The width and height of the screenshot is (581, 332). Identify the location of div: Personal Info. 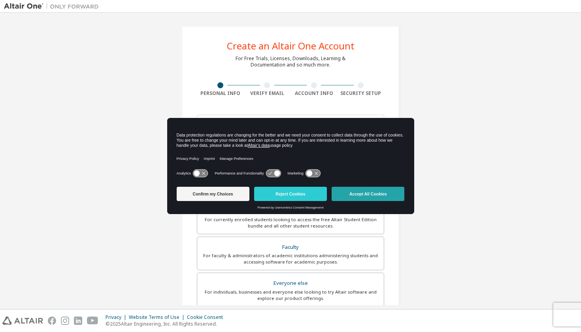
(220, 93).